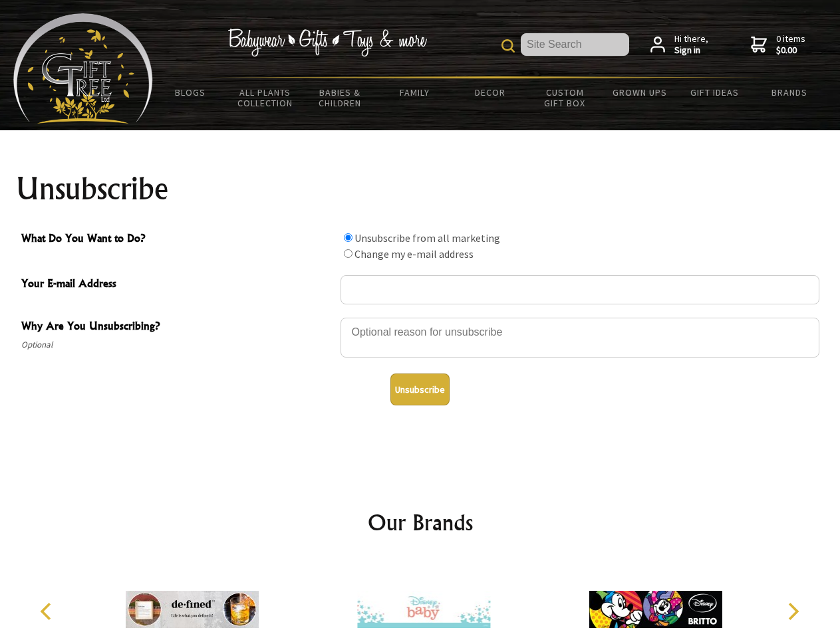 The width and height of the screenshot is (840, 638). Describe the element at coordinates (793, 612) in the screenshot. I see `button: Next` at that location.